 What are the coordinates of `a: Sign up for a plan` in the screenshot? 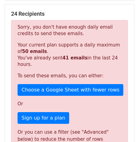 It's located at (43, 118).